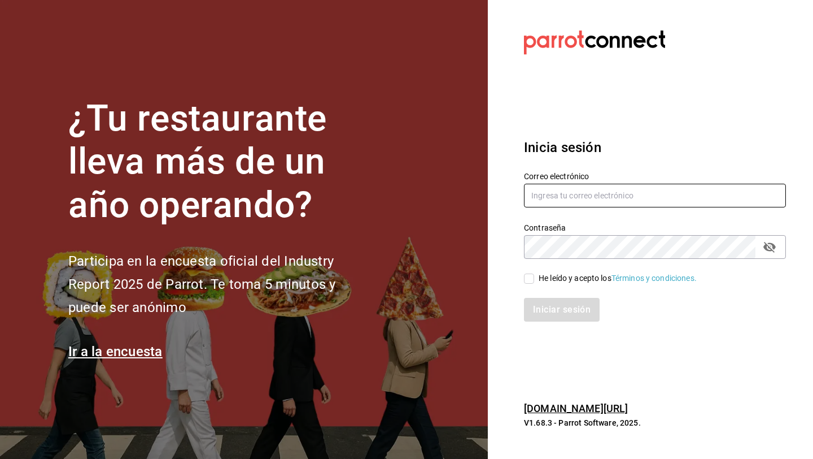 The width and height of the screenshot is (813, 459). I want to click on h2: Participa en la encuesta oficial del Industry Report 2025 de Parrot. Te toma 5 minutos y puede se..., so click(221, 284).